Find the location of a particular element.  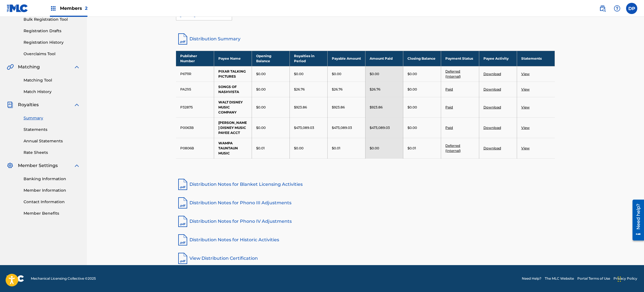

td: P32875 is located at coordinates (195, 108).